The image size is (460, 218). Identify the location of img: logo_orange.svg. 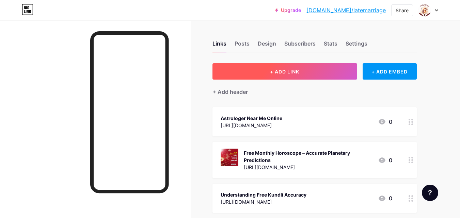
(14, 14).